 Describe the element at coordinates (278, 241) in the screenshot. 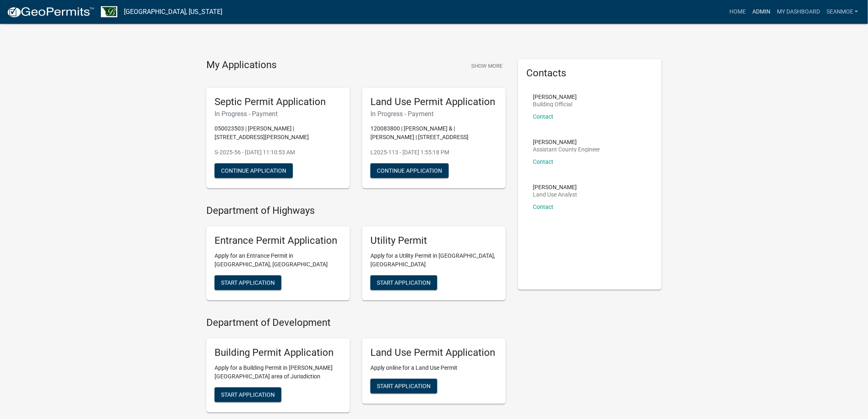

I see `h5: Entrance Permit Application` at that location.